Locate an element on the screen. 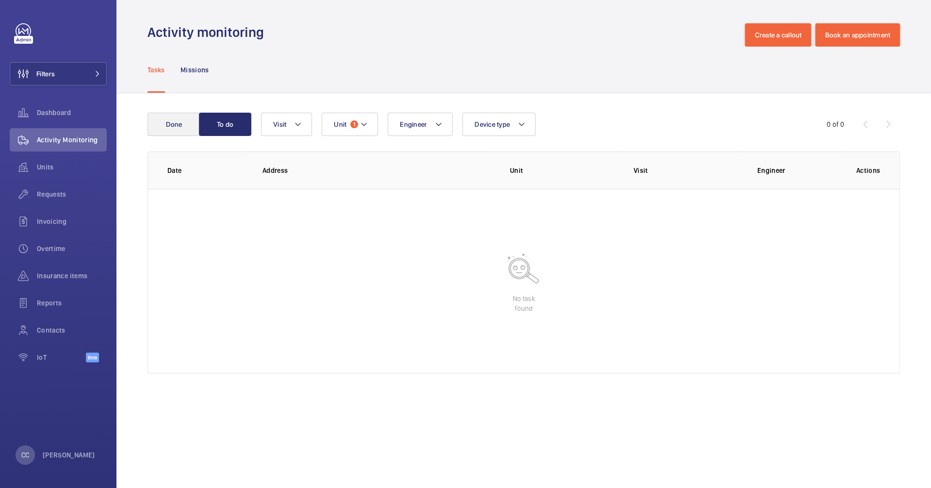  span: Device type is located at coordinates (492, 124).